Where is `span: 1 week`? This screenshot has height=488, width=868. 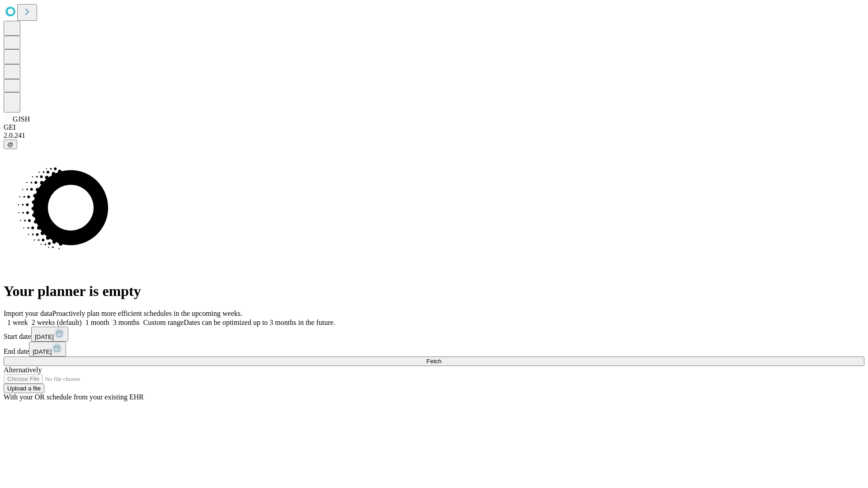
span: 1 week is located at coordinates (18, 323).